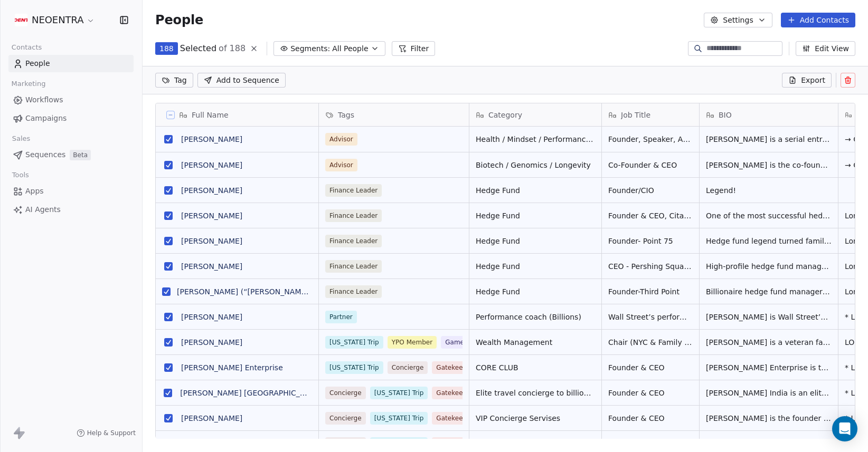 The height and width of the screenshot is (452, 868). Describe the element at coordinates (650, 291) in the screenshot. I see `span: Founder-Third Point` at that location.